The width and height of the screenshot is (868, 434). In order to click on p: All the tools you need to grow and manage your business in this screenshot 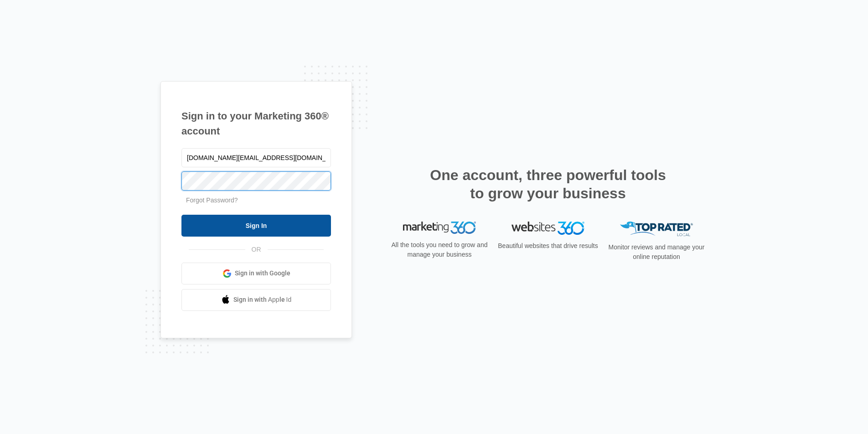, I will do `click(439, 250)`.